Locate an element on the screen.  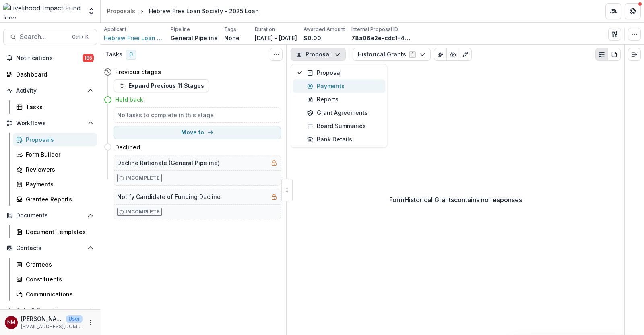
a: Hebrew Free Loan Society is located at coordinates (134, 38).